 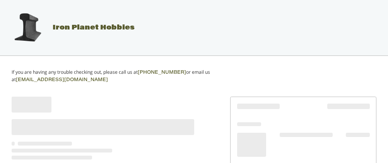 I want to click on span: Iron Planet Hobbies, so click(x=94, y=28).